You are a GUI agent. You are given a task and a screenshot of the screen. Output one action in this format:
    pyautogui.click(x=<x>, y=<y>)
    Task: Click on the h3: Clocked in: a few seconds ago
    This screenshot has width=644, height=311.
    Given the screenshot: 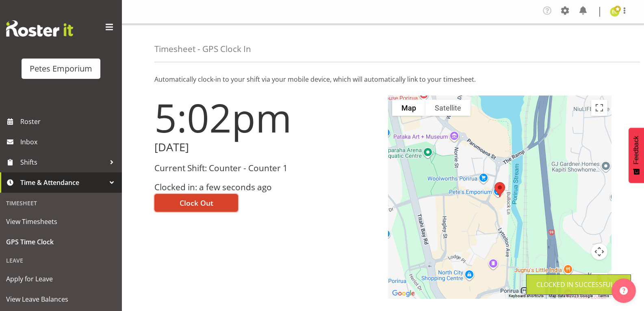 What is the action you would take?
    pyautogui.click(x=266, y=187)
    